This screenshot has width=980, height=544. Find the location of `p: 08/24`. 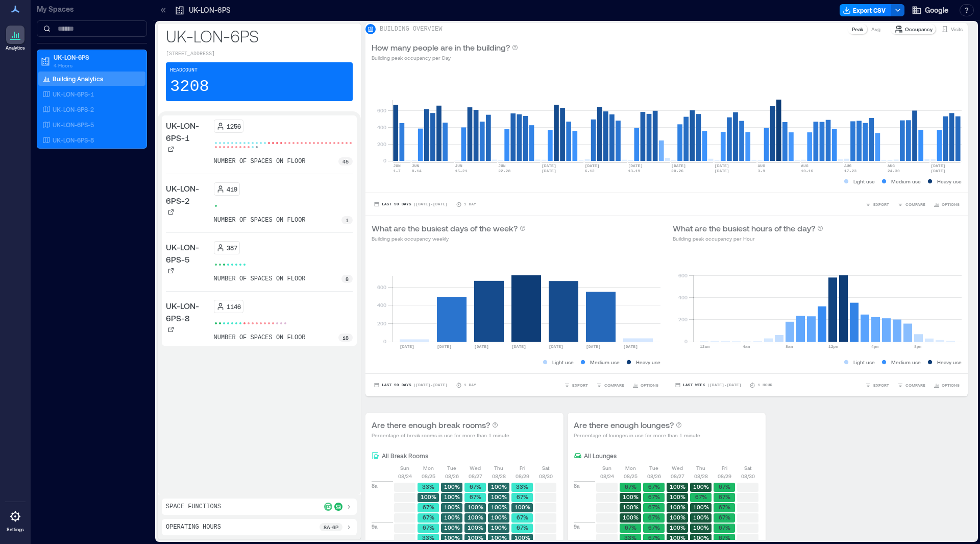

p: 08/24 is located at coordinates (405, 476).